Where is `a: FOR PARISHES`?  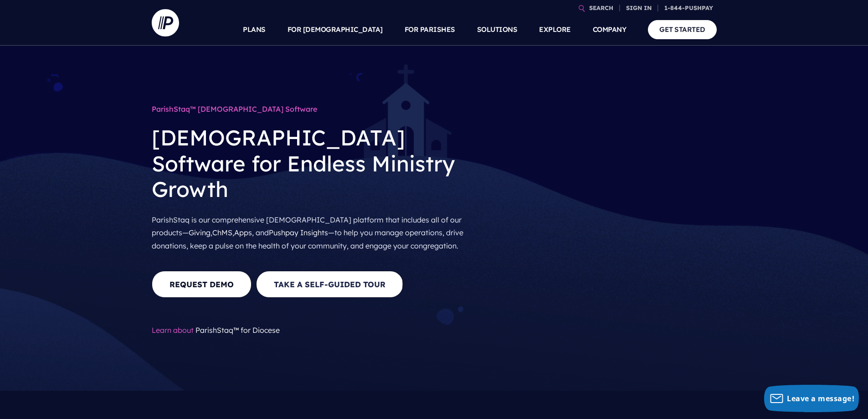 a: FOR PARISHES is located at coordinates (430, 30).